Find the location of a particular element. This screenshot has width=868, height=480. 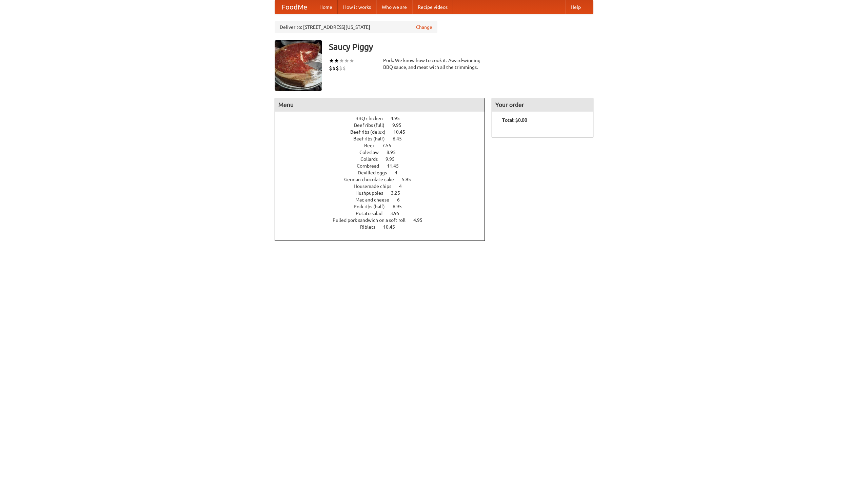

span: 6 is located at coordinates (402, 200).